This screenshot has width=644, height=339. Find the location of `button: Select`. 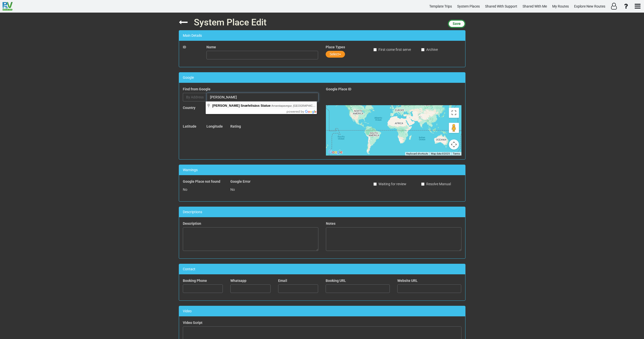

button: Select is located at coordinates (335, 54).